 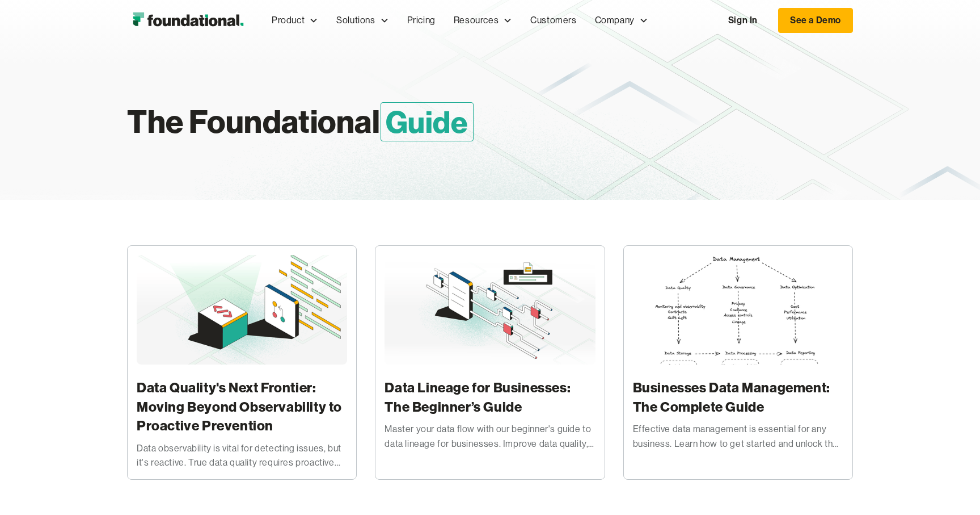 What do you see at coordinates (241, 406) in the screenshot?
I see `h3: Data Quality's Next Frontier: Moving Beyond Observability to Proactive Prevention` at bounding box center [241, 406].